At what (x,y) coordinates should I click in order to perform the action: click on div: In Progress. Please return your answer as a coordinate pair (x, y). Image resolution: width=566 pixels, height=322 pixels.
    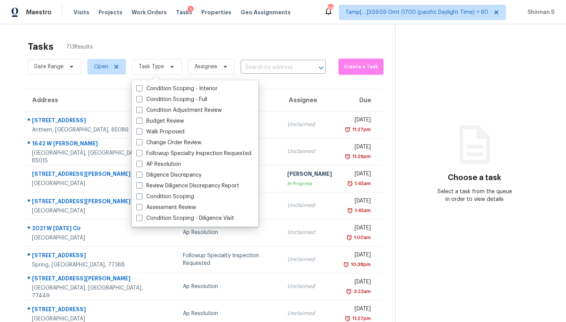
    Looking at the image, I should click on (310, 183).